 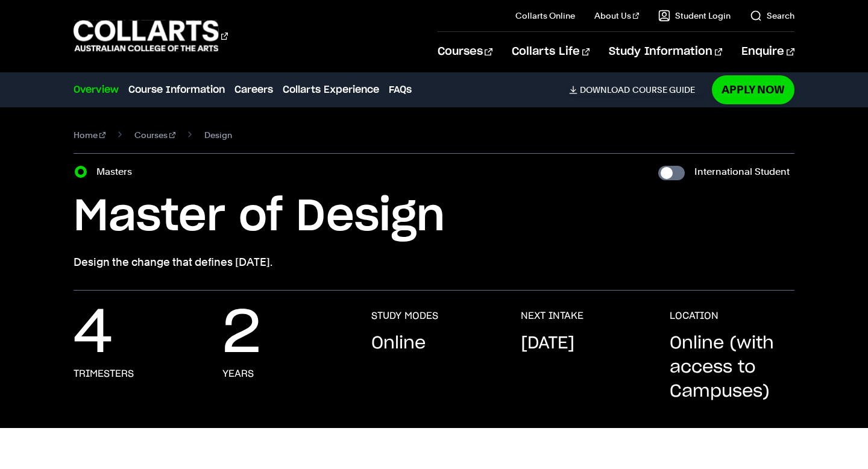 I want to click on a: About Us, so click(x=616, y=16).